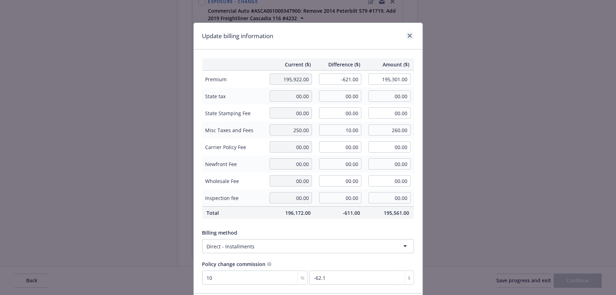 This screenshot has height=295, width=616. I want to click on span: Wholesale Fee, so click(234, 181).